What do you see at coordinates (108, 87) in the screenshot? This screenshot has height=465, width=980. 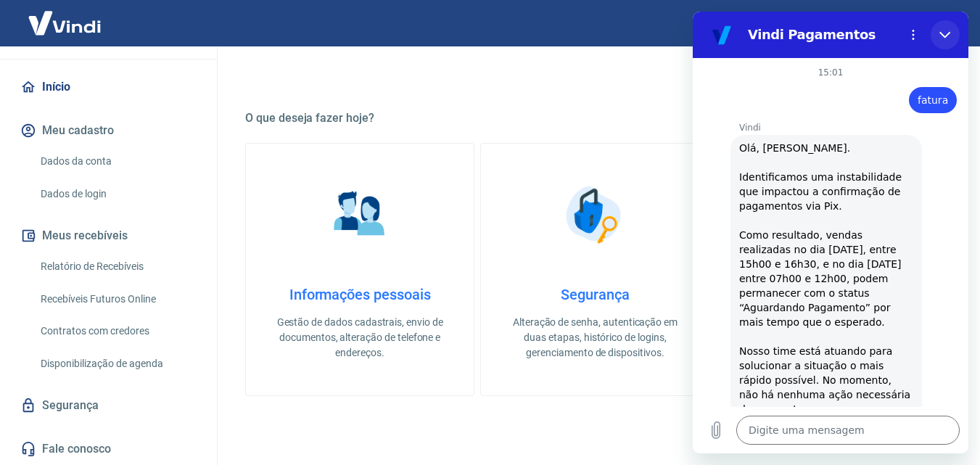 I see `a: Início` at bounding box center [108, 87].